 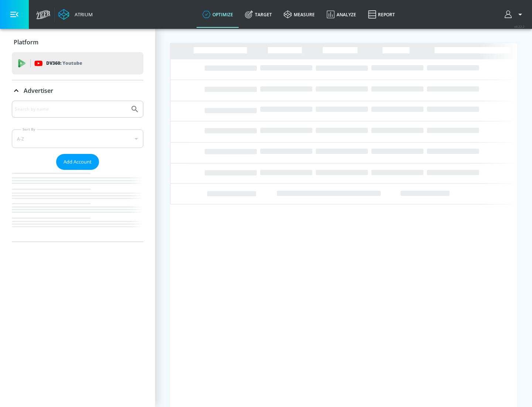 What do you see at coordinates (64, 63) in the screenshot?
I see `p: DV360:` at bounding box center [64, 63].